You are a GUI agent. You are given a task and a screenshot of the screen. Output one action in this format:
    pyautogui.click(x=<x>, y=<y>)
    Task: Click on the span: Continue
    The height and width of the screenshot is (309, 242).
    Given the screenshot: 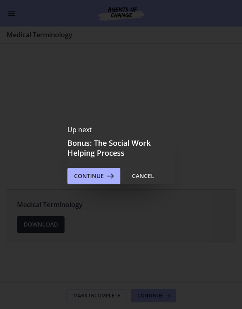 What is the action you would take?
    pyautogui.click(x=89, y=176)
    